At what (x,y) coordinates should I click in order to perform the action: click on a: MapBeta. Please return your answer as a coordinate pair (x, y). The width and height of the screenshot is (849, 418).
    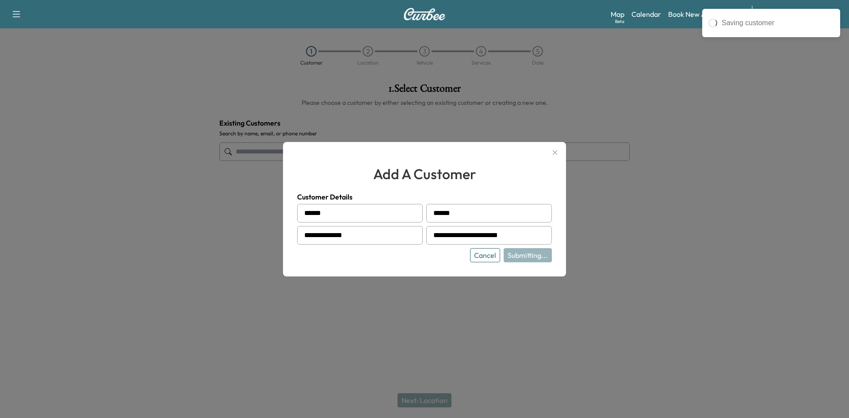
    Looking at the image, I should click on (618, 14).